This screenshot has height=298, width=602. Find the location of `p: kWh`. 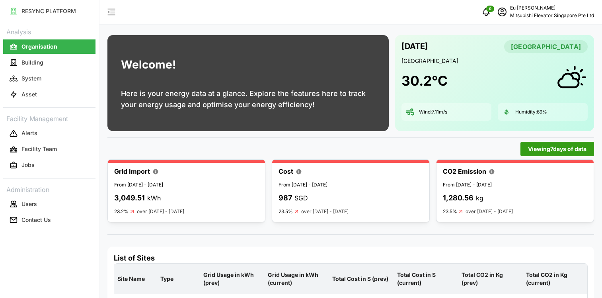

p: kWh is located at coordinates (154, 198).